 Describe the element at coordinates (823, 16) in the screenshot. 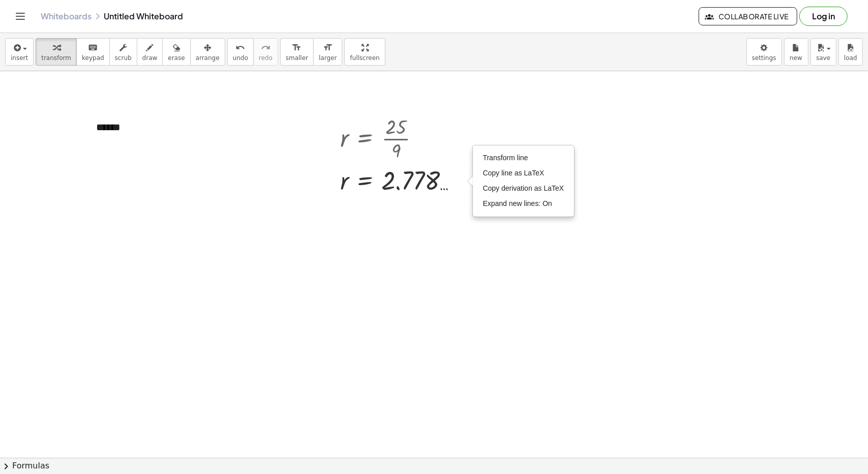

I see `button: Log in` at that location.